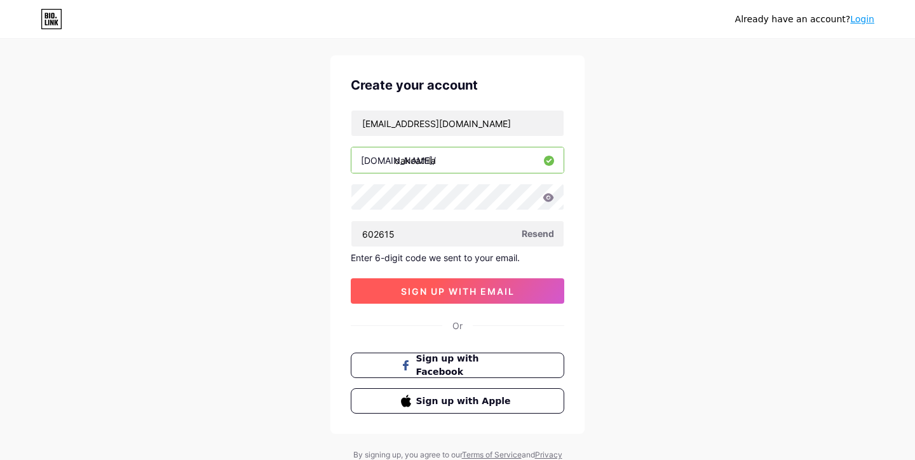 The image size is (915, 460). I want to click on button: sign up with email, so click(458, 291).